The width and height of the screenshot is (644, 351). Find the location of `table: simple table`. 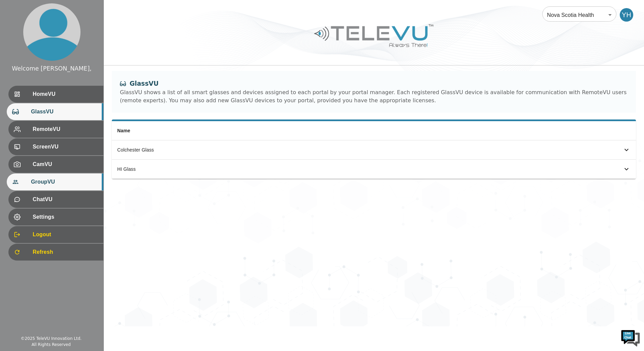

table: simple table is located at coordinates (374, 150).